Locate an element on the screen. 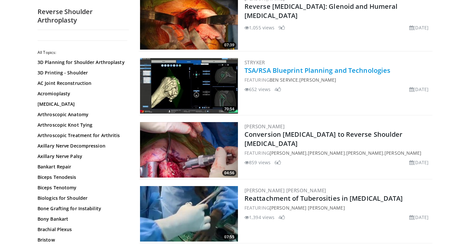 The height and width of the screenshot is (252, 470). li: 1,055 views is located at coordinates (259, 27).